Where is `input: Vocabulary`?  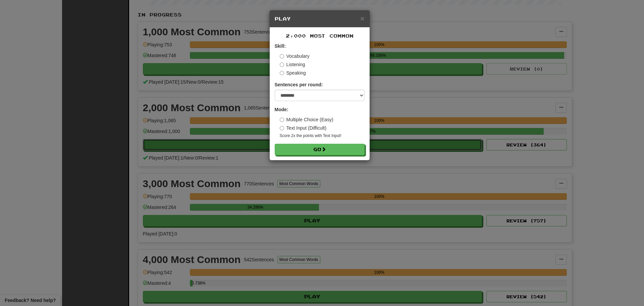
input: Vocabulary is located at coordinates (282, 56).